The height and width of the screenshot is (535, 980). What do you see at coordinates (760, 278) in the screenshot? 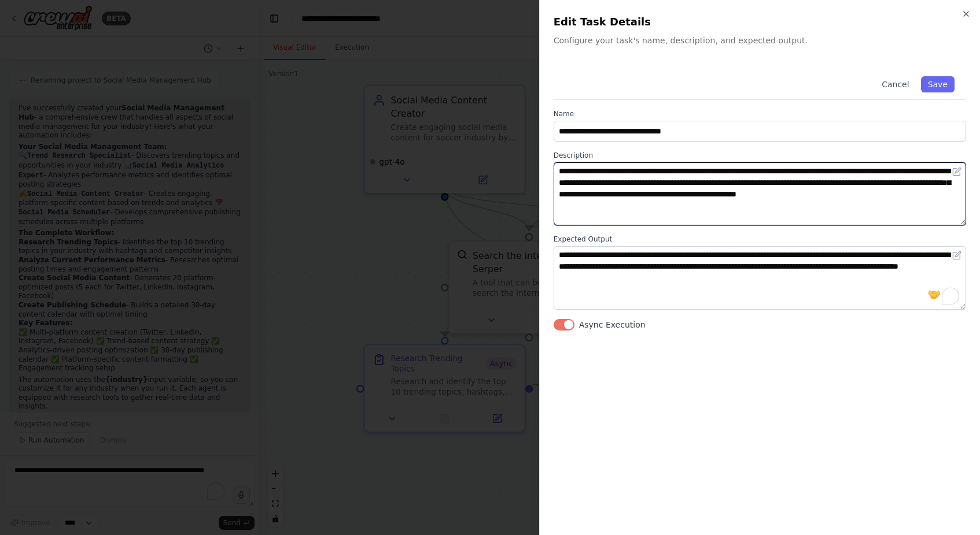
I see `textarea: To enrich screen reader interactions, please activate Accessibility in Grammarly extension settings` at bounding box center [760, 278].